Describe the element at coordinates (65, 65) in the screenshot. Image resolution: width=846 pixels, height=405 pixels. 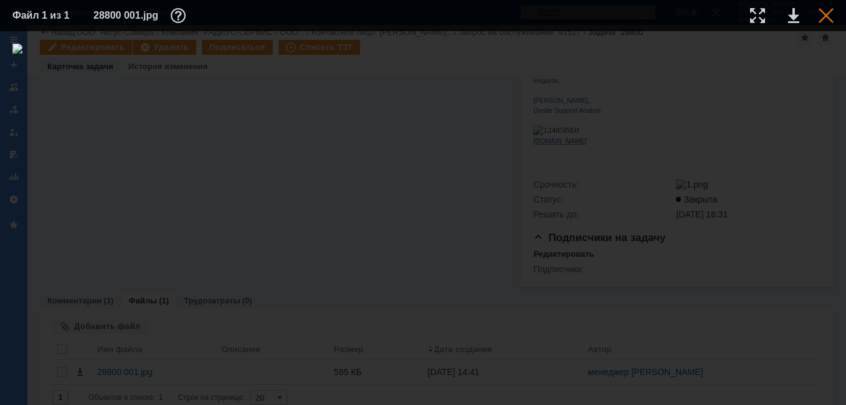
I see `u: Серийный № оборудования:` at that location.